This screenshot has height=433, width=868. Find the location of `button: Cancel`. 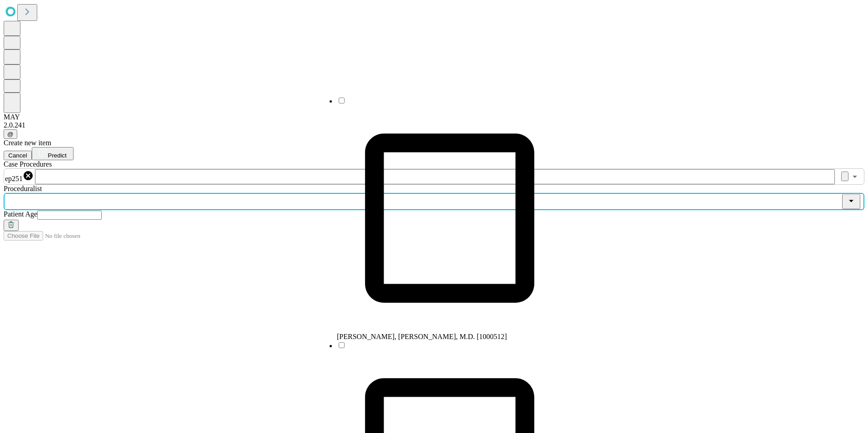

button: Cancel is located at coordinates (18, 155).